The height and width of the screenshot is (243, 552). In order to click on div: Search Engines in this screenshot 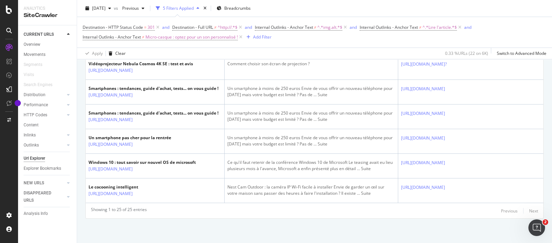, I will do `click(38, 85)`.